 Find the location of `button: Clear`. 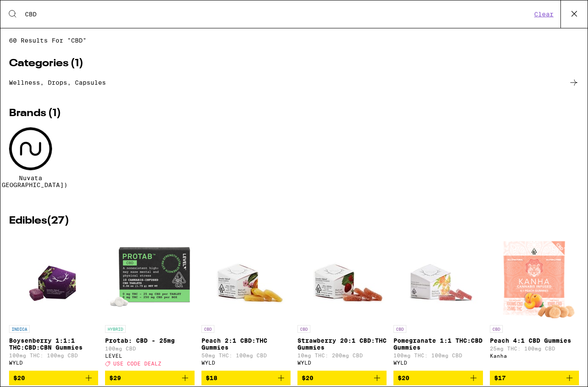

button: Clear is located at coordinates (544, 14).